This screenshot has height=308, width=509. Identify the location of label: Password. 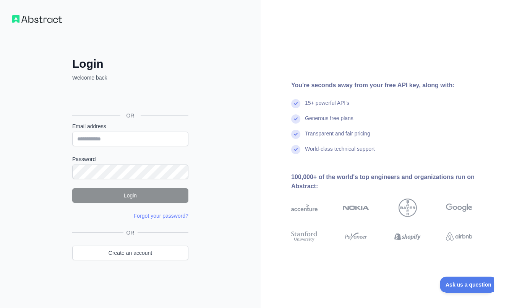
(130, 159).